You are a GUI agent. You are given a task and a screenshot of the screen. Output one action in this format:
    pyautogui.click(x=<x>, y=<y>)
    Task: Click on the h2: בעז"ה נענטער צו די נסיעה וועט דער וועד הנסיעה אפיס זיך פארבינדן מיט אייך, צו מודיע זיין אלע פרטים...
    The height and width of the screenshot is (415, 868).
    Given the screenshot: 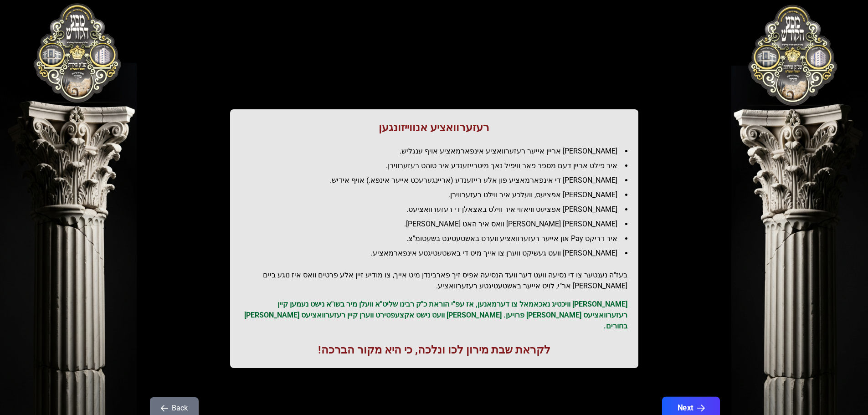 What is the action you would take?
    pyautogui.click(x=434, y=280)
    